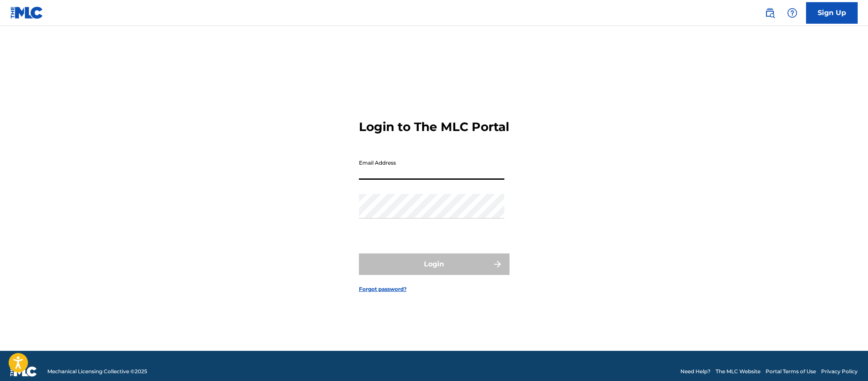  Describe the element at coordinates (793, 13) in the screenshot. I see `img: help` at that location.